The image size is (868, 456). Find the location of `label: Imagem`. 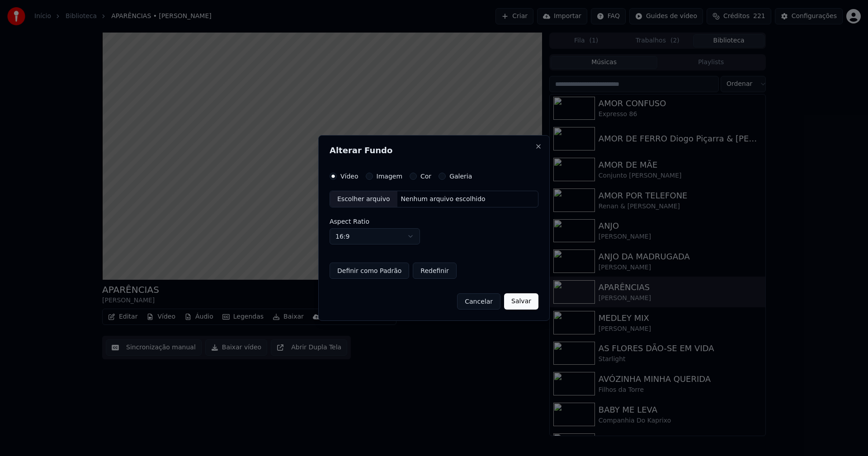

label: Imagem is located at coordinates (389, 176).